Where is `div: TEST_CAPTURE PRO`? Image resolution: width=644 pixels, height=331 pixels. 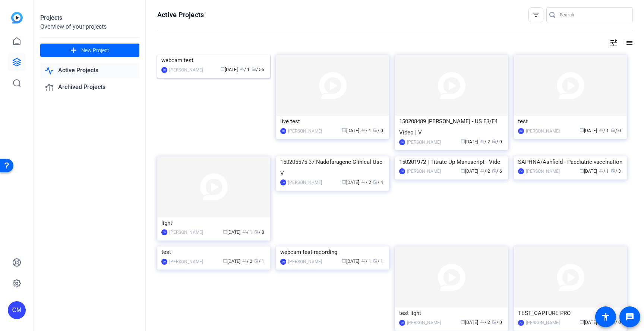 div: TEST_CAPTURE PRO is located at coordinates (570, 313).